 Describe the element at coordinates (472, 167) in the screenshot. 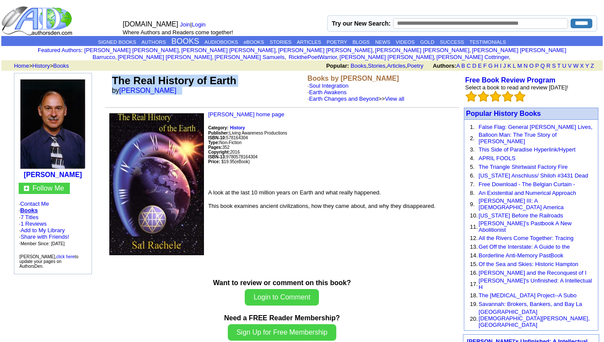

I see `font: 5.` at that location.